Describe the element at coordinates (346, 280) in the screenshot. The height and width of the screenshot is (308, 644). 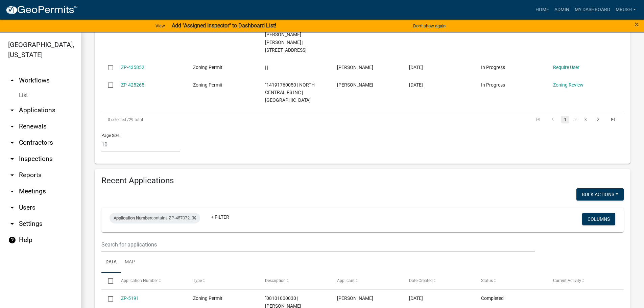
I see `span: Applicant` at that location.